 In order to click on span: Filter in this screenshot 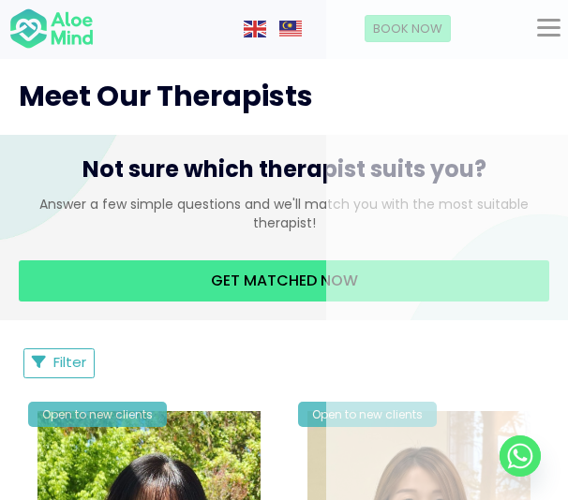, I will do `click(69, 362)`.